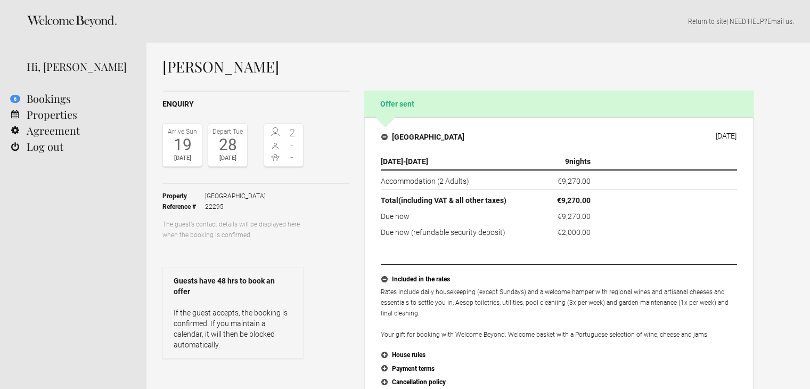 The image size is (810, 389). I want to click on div: 19, so click(182, 145).